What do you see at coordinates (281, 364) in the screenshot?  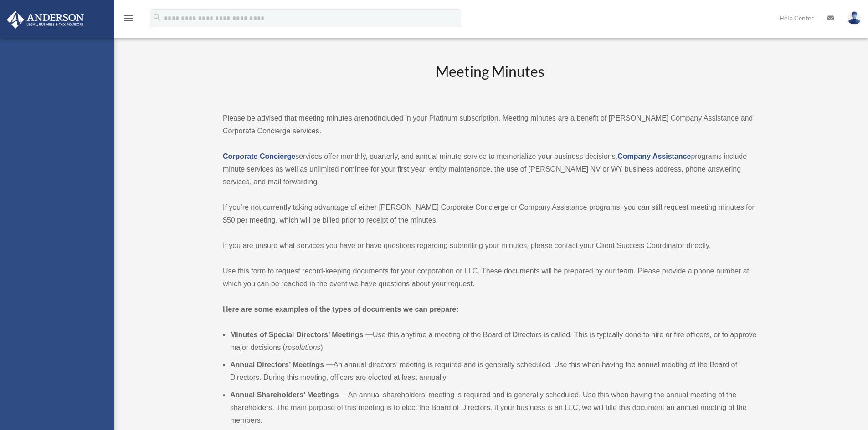 I see `b: Annual Directors’ Meetings —` at bounding box center [281, 364].